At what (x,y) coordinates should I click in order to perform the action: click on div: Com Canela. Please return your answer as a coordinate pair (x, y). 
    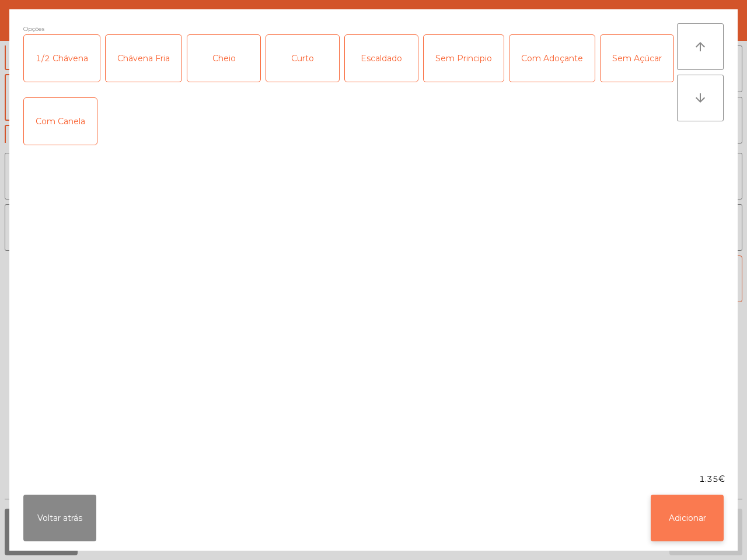
    Looking at the image, I should click on (60, 121).